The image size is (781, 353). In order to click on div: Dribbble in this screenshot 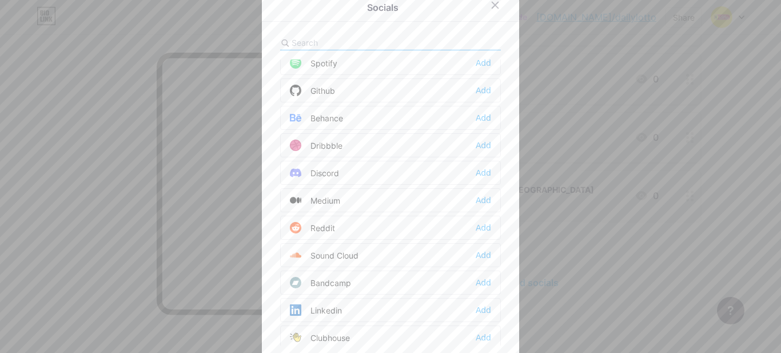, I will do `click(316, 145)`.